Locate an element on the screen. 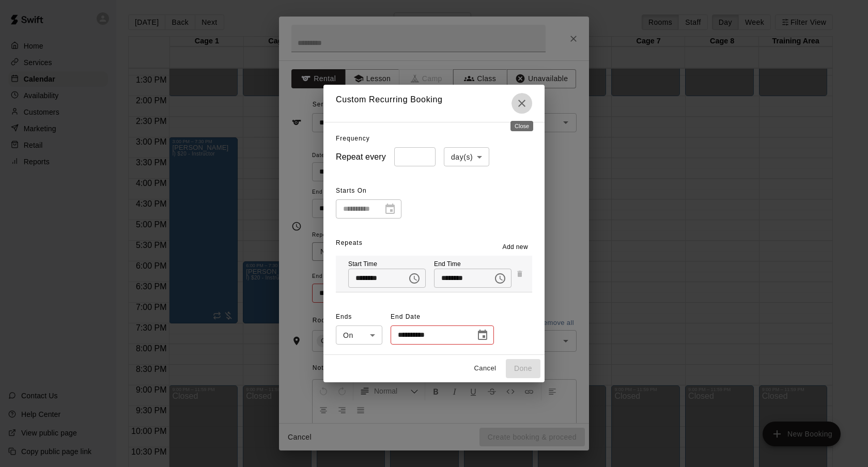 This screenshot has width=868, height=467. span: Starts On is located at coordinates (368, 192).